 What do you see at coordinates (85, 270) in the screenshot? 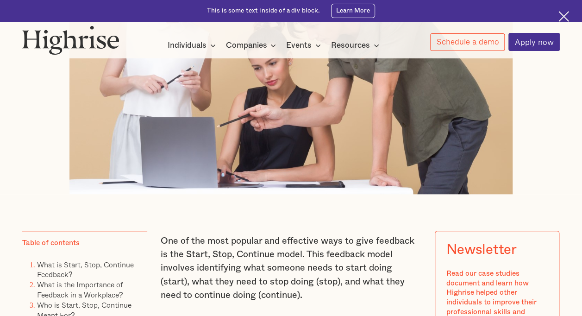
I see `a: What is Start, Stop, Continue Feedback?` at bounding box center [85, 270].